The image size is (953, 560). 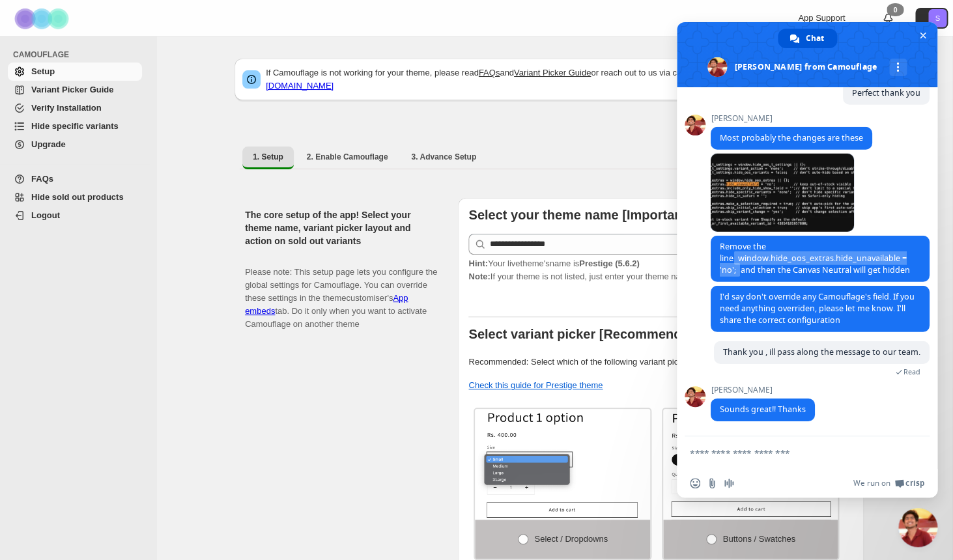 I want to click on a: Logout, so click(x=75, y=215).